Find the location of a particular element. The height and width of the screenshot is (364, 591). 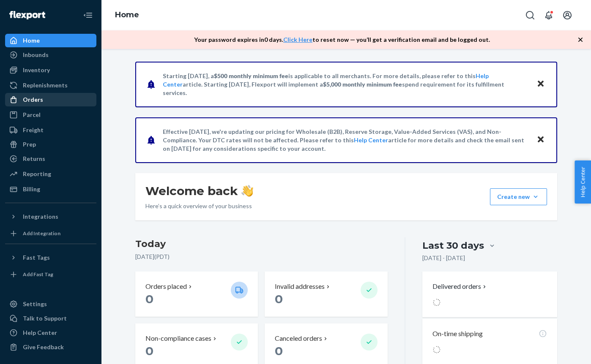

div: Orders is located at coordinates (33, 100).